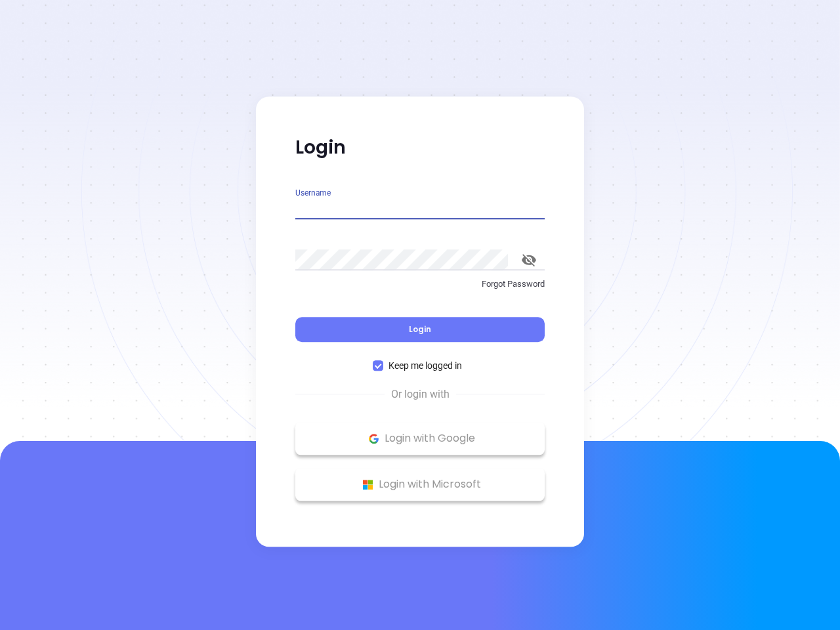 The image size is (840, 630). I want to click on a: Forgot Password, so click(420, 289).